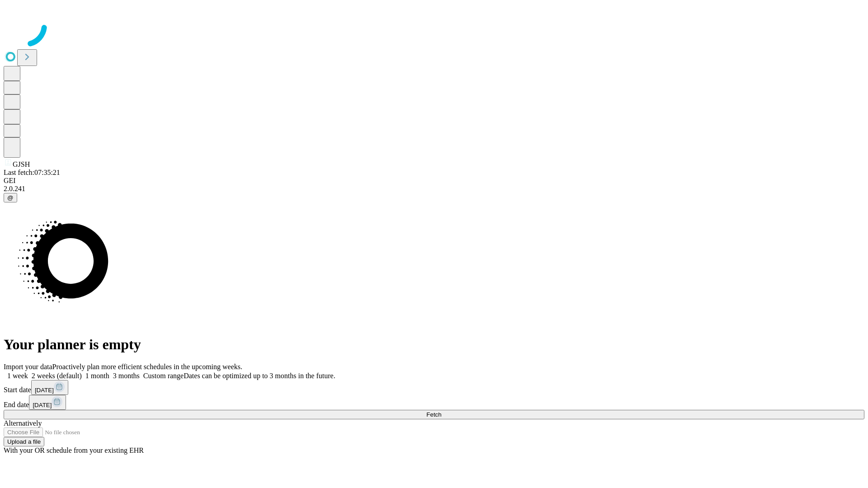 The height and width of the screenshot is (488, 868). I want to click on span: 1 month, so click(97, 376).